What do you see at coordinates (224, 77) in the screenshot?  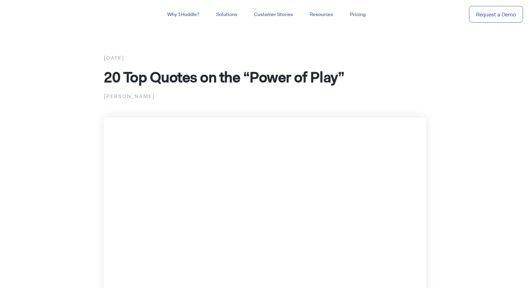 I see `span: 20 Top Quotes on the “Power of Play”` at bounding box center [224, 77].